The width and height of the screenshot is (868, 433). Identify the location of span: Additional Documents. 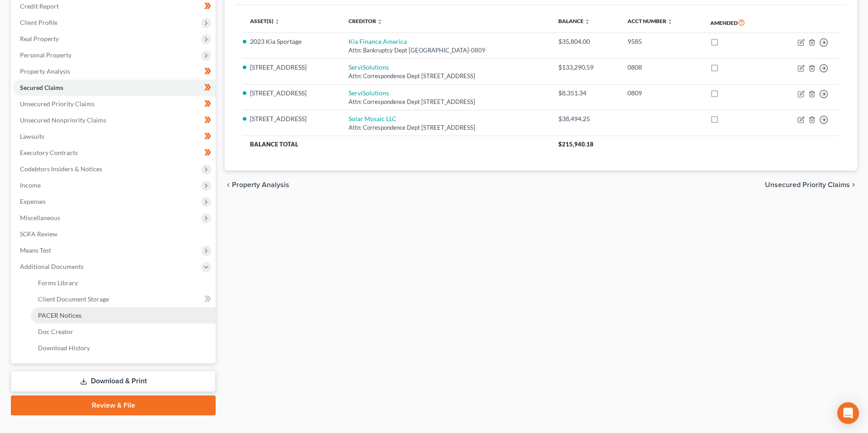
(52, 266).